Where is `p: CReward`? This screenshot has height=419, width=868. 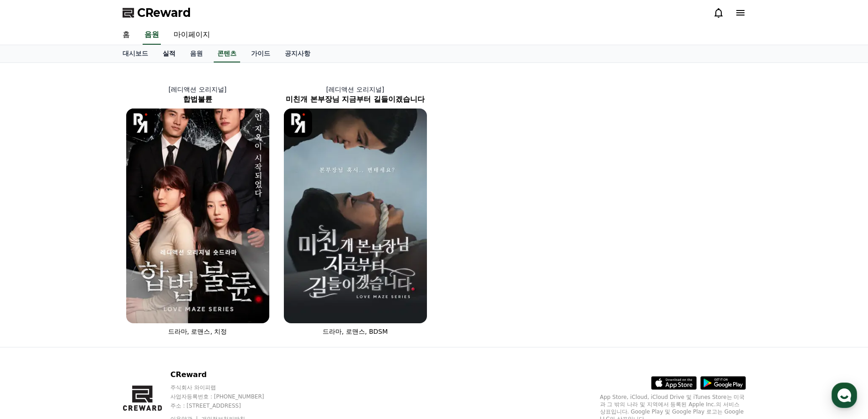
p: CReward is located at coordinates (226, 375).